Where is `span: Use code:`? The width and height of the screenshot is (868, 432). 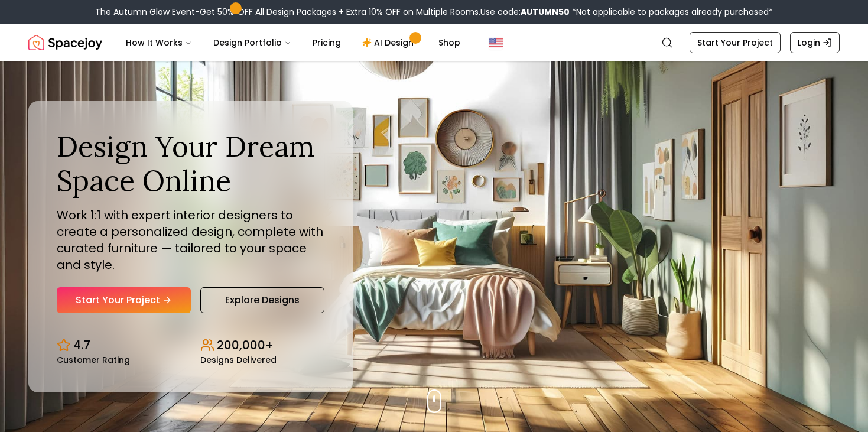 span: Use code: is located at coordinates (525, 12).